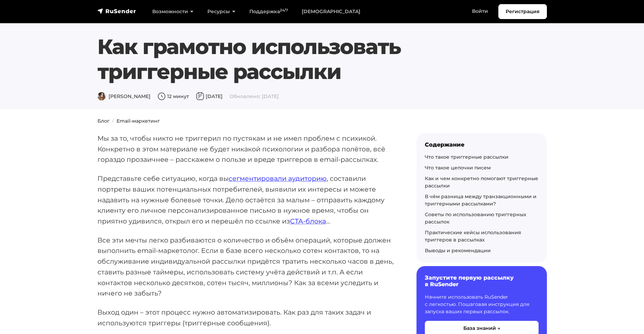 Image resolution: width=644 pixels, height=334 pixels. What do you see at coordinates (482, 304) in the screenshot?
I see `p: Начните использовать RuSender с легкостью. Пошаговая инструкция для запуска ваших первых рассылок.` at bounding box center [482, 304].